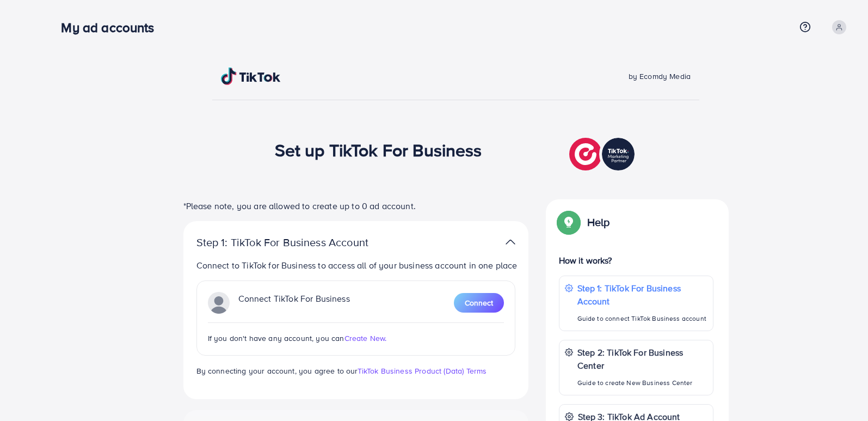 Image resolution: width=868 pixels, height=421 pixels. I want to click on h1: Set up TikTok For Business, so click(379, 150).